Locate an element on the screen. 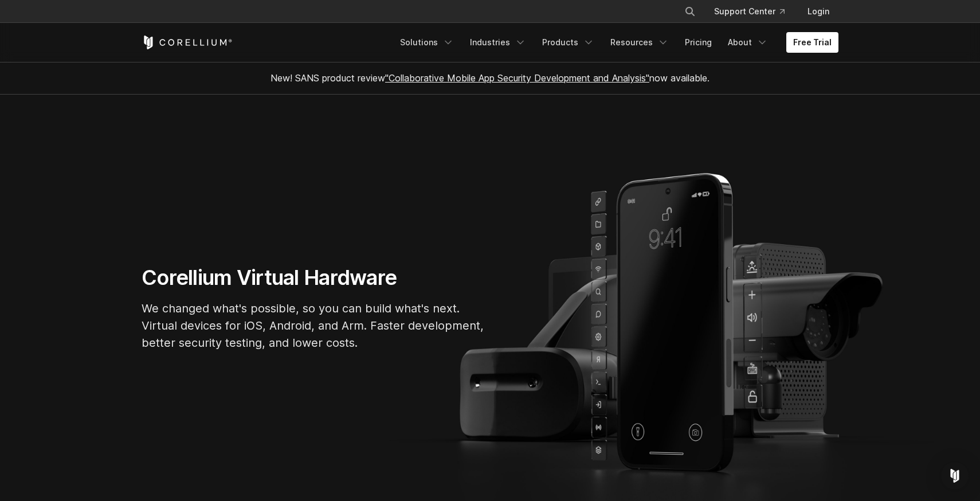 This screenshot has height=501, width=980. a: Industries is located at coordinates (498, 43).